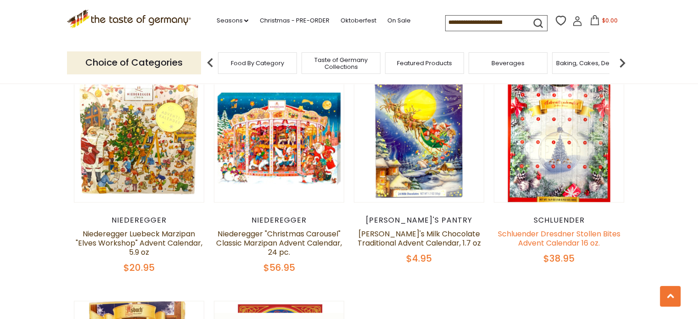 Image resolution: width=698 pixels, height=319 pixels. I want to click on span: $0.00, so click(609, 20).